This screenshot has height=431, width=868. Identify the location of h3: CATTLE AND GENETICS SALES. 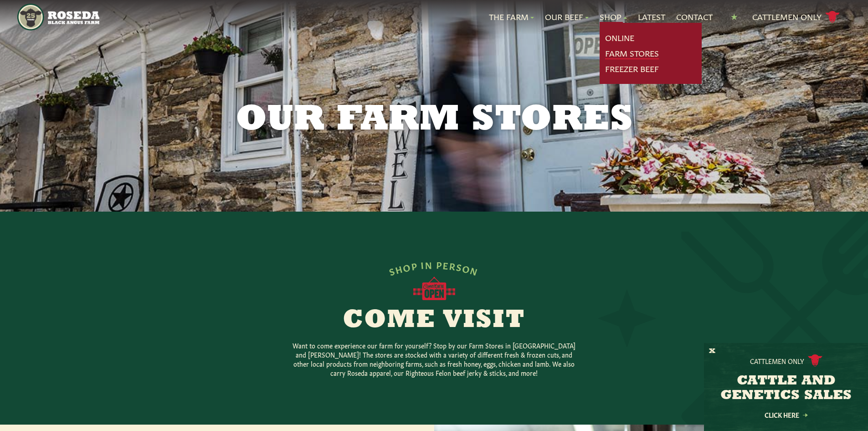
(786, 388).